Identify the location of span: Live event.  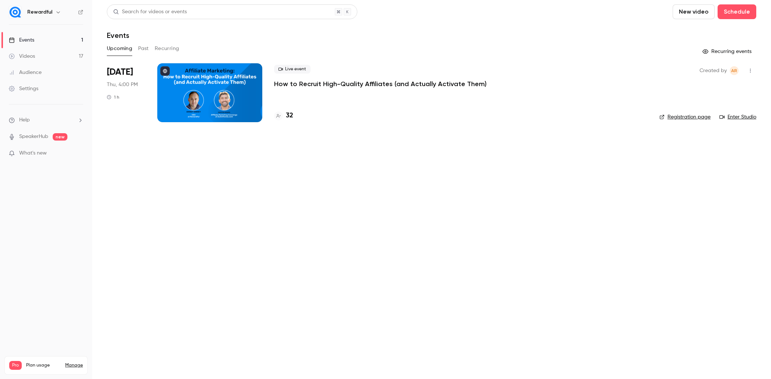
(292, 69).